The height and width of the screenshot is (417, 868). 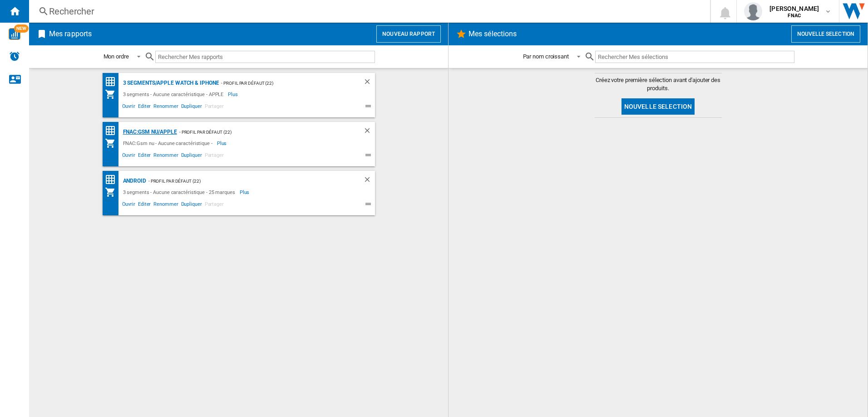 What do you see at coordinates (21, 29) in the screenshot?
I see `span: NEW` at bounding box center [21, 29].